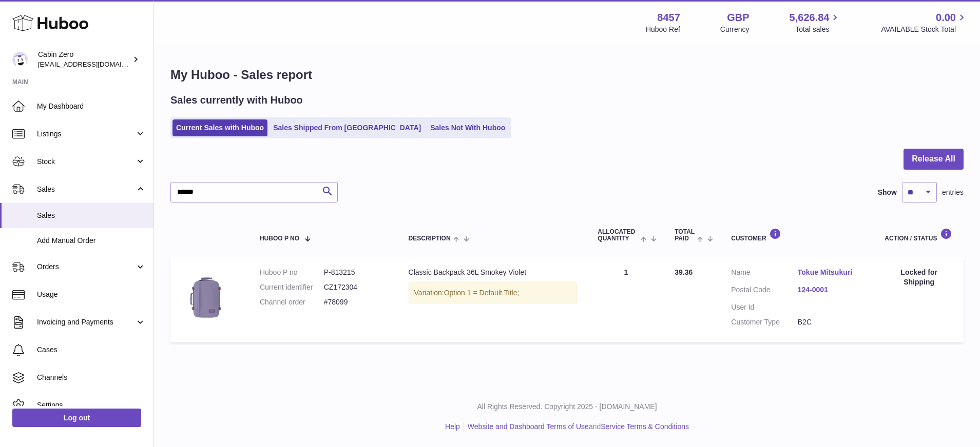  What do you see at coordinates (91, 240) in the screenshot?
I see `span: Add Manual Order` at bounding box center [91, 240].